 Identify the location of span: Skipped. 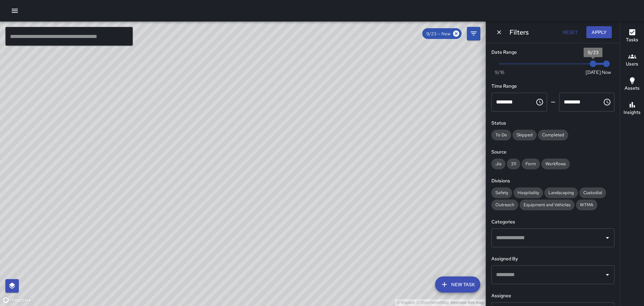
(525, 135).